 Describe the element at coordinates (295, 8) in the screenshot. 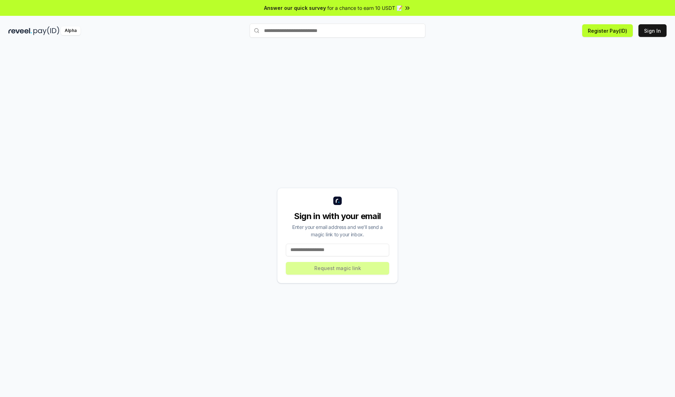

I see `span: Answer our quick survey` at that location.